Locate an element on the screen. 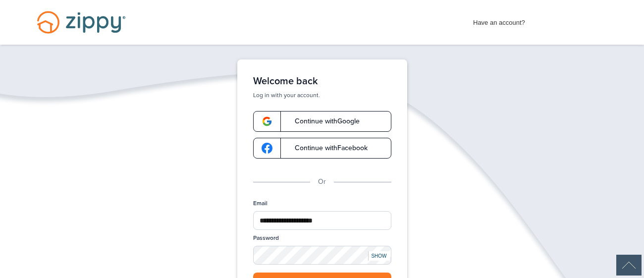 The width and height of the screenshot is (644, 278). img: Back to Top is located at coordinates (629, 265).